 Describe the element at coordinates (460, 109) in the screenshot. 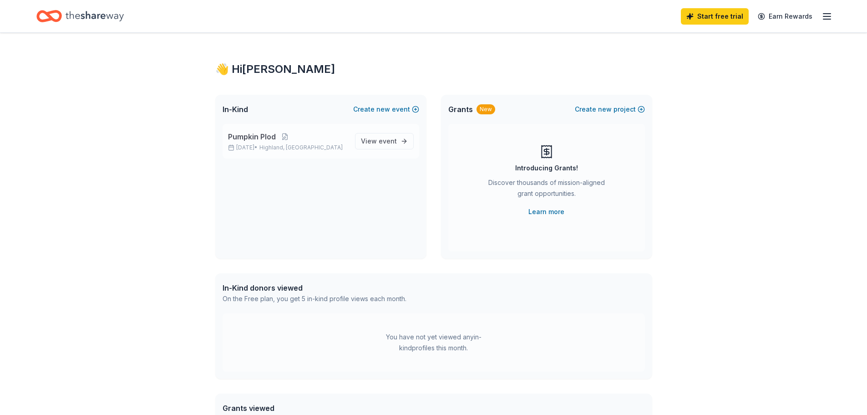

I see `span: Grants` at that location.